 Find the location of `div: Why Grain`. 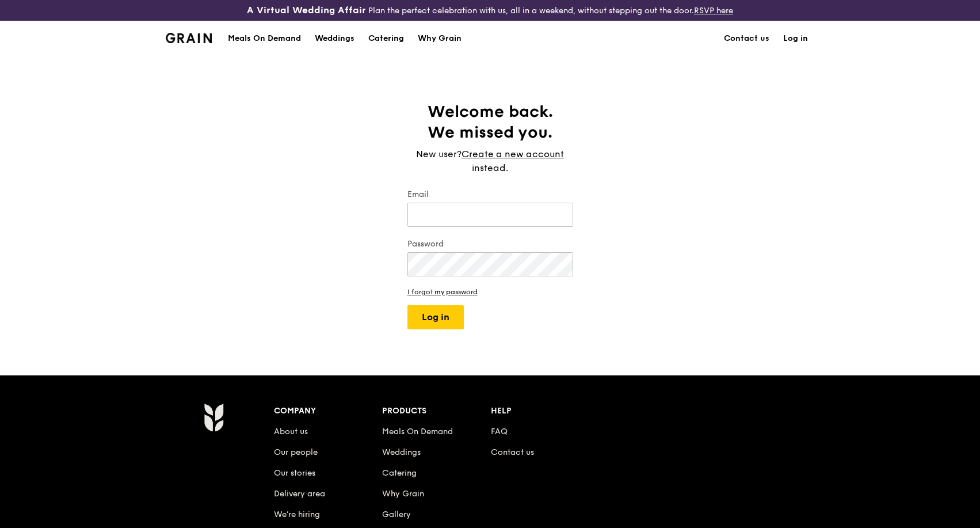

div: Why Grain is located at coordinates (440, 38).